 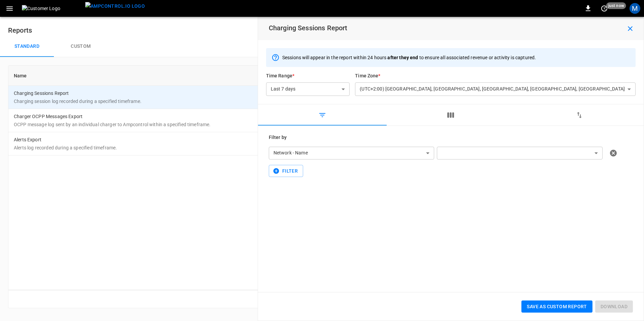 I want to click on img: ampcontrol.io logo, so click(x=115, y=6).